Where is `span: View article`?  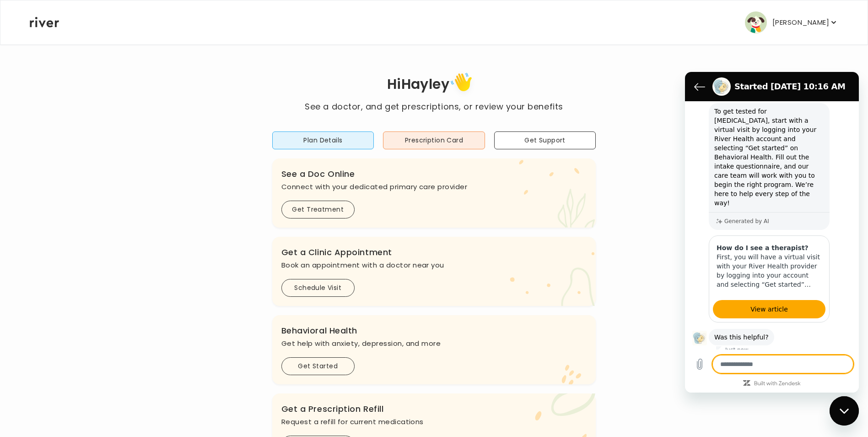 span: View article is located at coordinates (84, 237).